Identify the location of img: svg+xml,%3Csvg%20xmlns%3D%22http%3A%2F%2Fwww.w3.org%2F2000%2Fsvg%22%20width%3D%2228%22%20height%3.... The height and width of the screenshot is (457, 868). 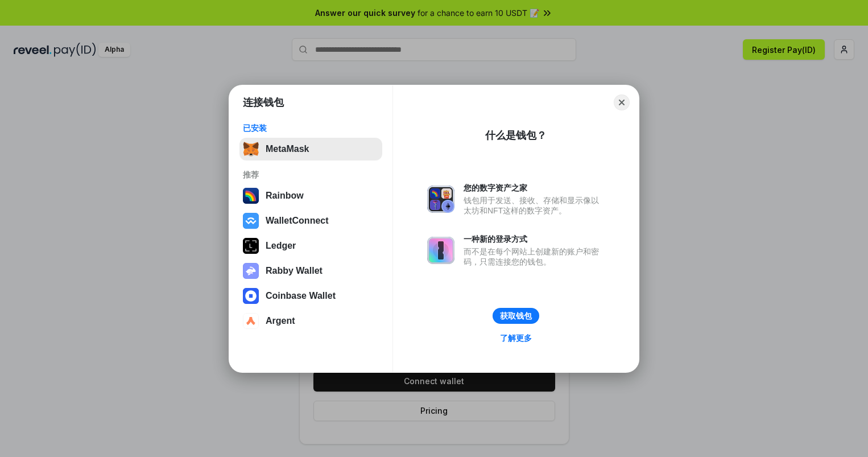
(251, 246).